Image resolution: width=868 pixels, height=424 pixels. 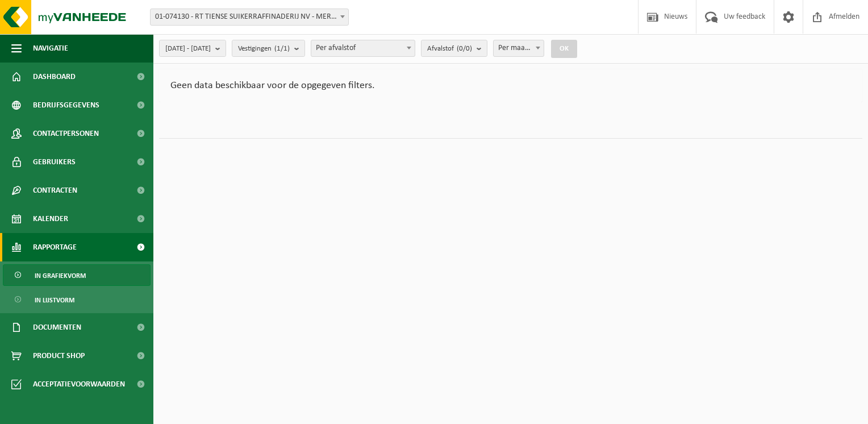 I want to click on count: (1/1), so click(x=281, y=48).